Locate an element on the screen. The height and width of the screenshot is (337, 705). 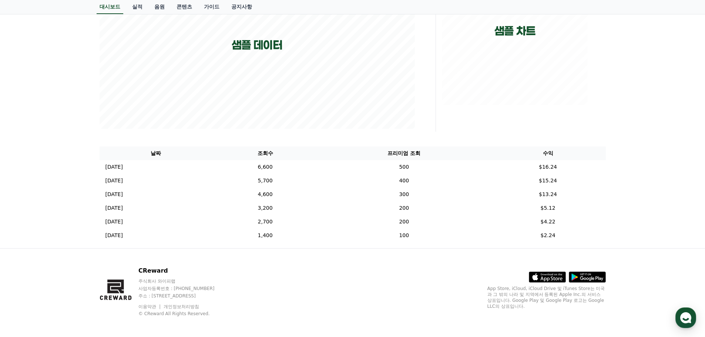
a: 홈 is located at coordinates (26, 244).